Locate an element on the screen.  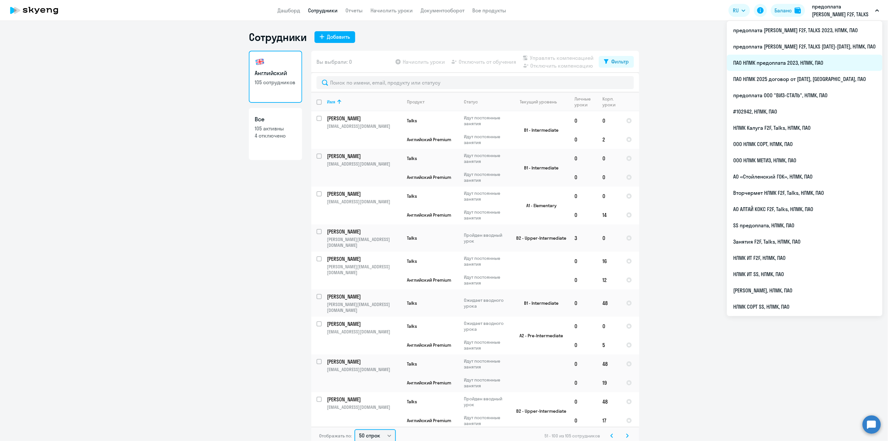
button: Добавить is located at coordinates (335, 37).